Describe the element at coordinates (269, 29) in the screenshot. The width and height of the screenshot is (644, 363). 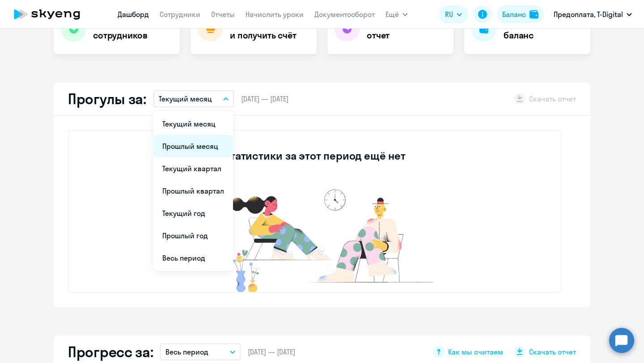
I see `h4: Начислить уроки и получить счёт` at that location.